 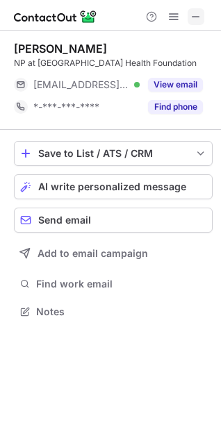 What do you see at coordinates (121, 284) in the screenshot?
I see `span: Find work email` at bounding box center [121, 284].